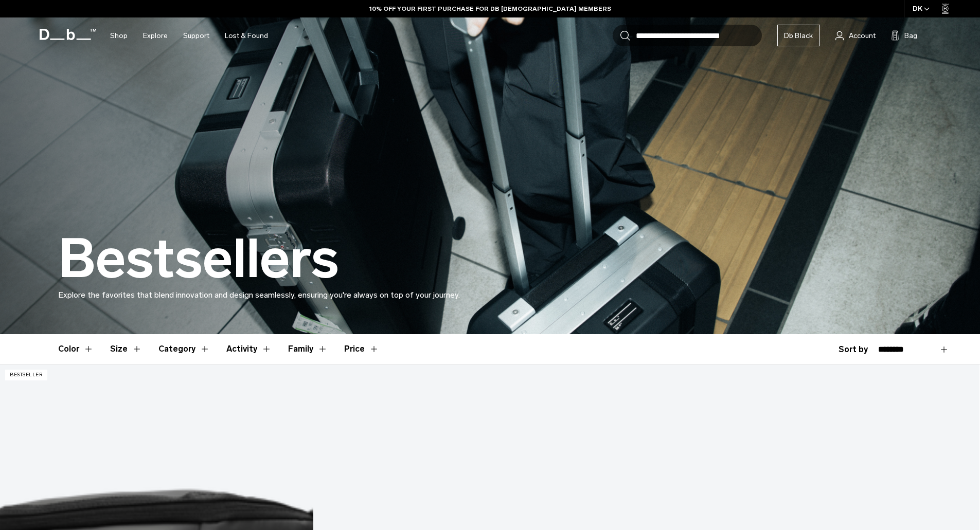 The image size is (980, 530). I want to click on p: Bestseller, so click(26, 375).